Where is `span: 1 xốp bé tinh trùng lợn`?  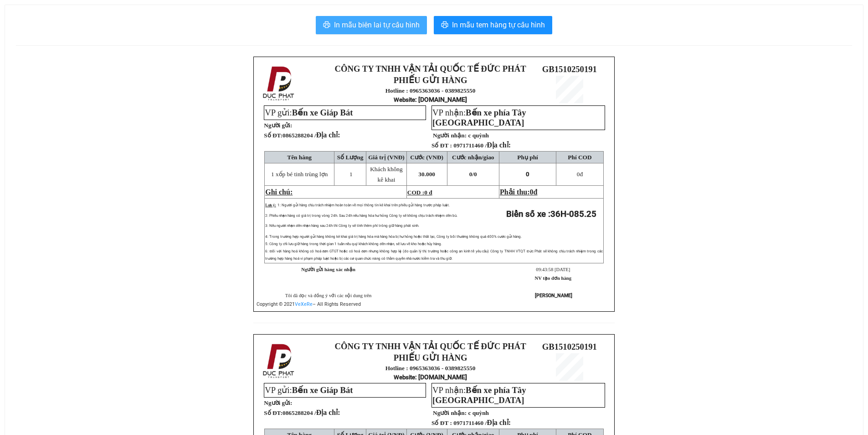 span: 1 xốp bé tinh trùng lợn is located at coordinates (299, 174).